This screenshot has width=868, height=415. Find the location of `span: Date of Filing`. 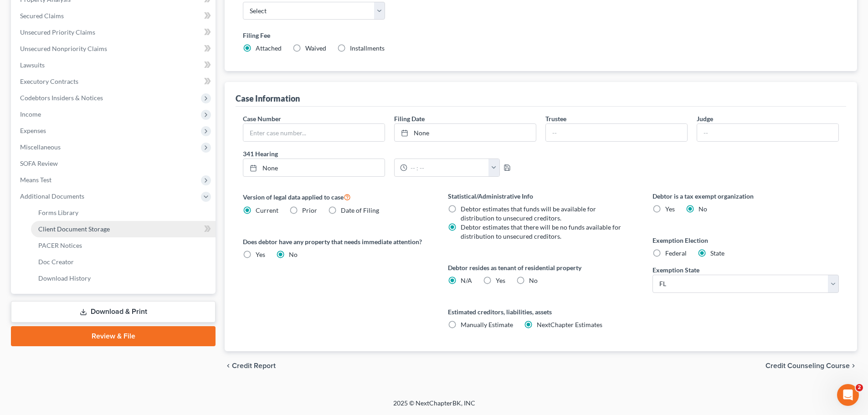

span: Date of Filing is located at coordinates (360, 210).